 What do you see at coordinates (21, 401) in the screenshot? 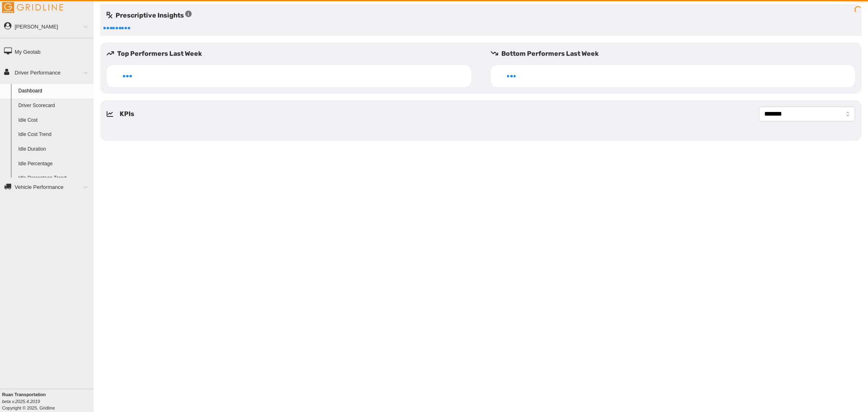
I see `i: beta v.2025.4.2019` at bounding box center [21, 401].